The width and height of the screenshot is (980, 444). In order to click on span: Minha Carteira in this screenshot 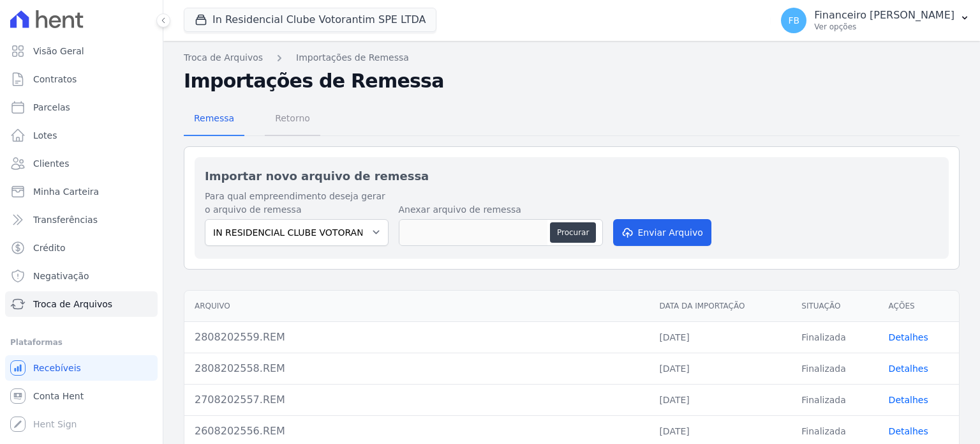, I will do `click(66, 191)`.